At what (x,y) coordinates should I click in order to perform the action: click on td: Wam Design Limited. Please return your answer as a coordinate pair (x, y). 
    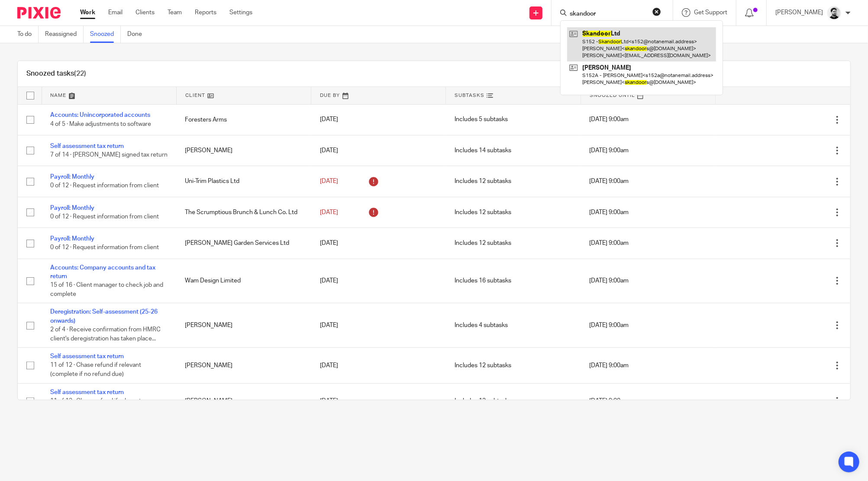
    Looking at the image, I should click on (244, 281).